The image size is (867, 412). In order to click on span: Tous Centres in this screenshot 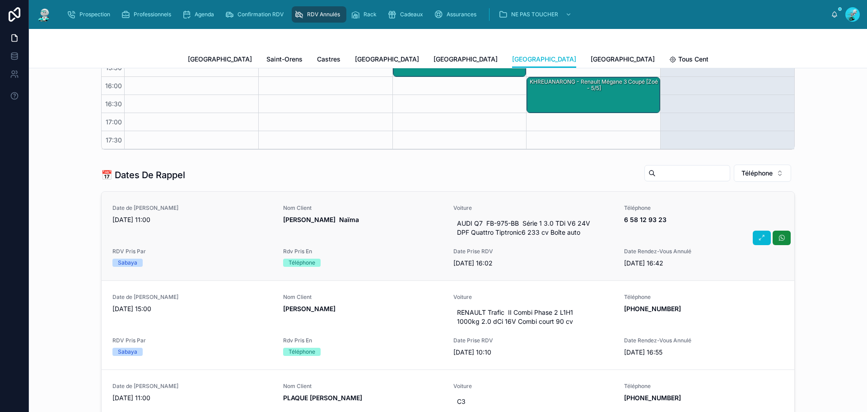, I will do `click(698, 59)`.